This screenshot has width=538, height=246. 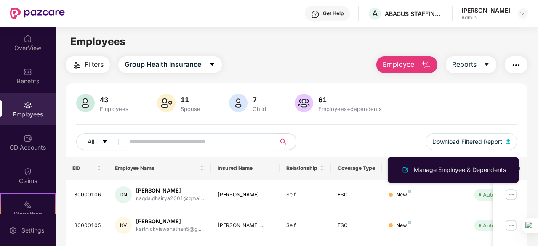 What do you see at coordinates (414, 13) in the screenshot?
I see `div: ABACUS STAFFING AND SERVICES PRIVATE LIMITED` at bounding box center [414, 13].